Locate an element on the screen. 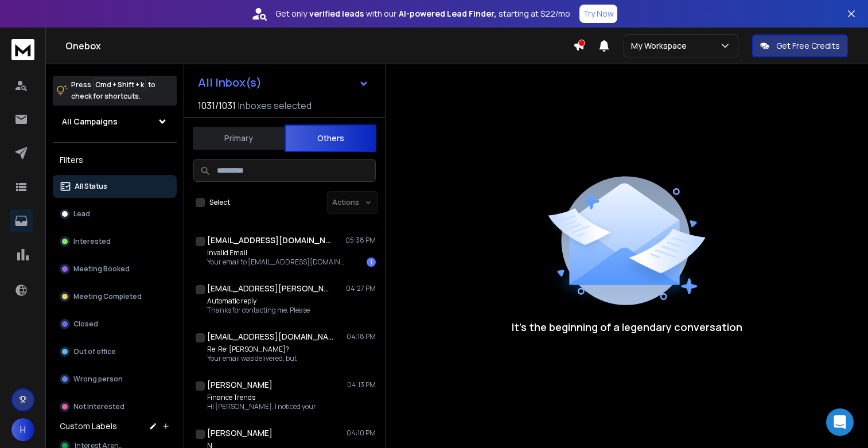 The image size is (868, 448). h3: Inboxes selected is located at coordinates (275, 106).